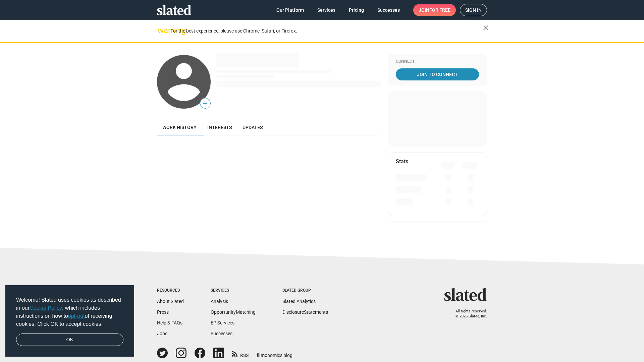 This screenshot has width=644, height=362. I want to click on a: Cookie Policy, so click(46, 308).